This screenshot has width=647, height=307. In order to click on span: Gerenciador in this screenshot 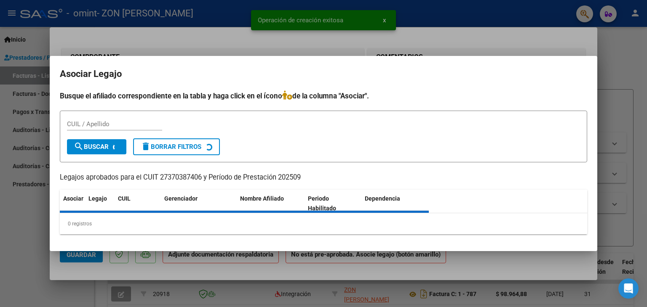, I will do `click(181, 199)`.